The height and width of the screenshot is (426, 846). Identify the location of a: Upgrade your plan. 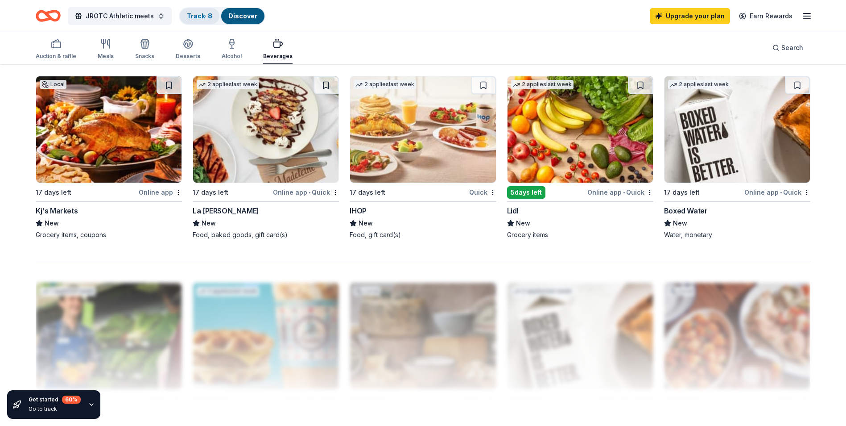
(690, 16).